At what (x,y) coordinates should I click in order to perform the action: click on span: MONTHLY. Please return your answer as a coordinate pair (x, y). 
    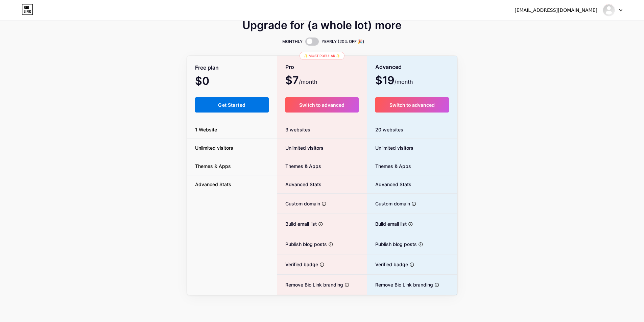
    Looking at the image, I should click on (293, 41).